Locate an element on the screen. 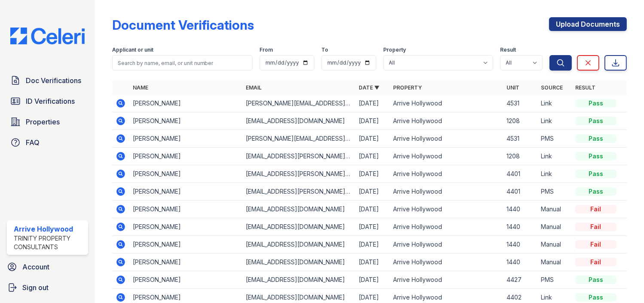 The width and height of the screenshot is (644, 303). input: Search by name, email, or unit number is located at coordinates (183, 63).